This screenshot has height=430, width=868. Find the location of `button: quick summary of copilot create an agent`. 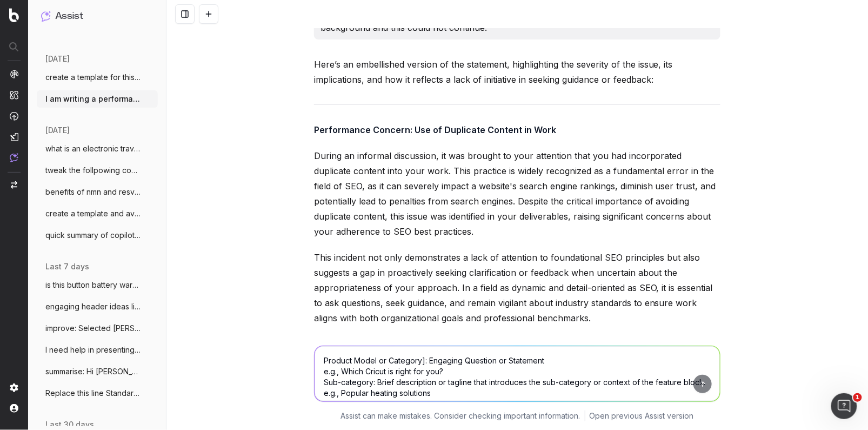

button: quick summary of copilot create an agent is located at coordinates (97, 236).